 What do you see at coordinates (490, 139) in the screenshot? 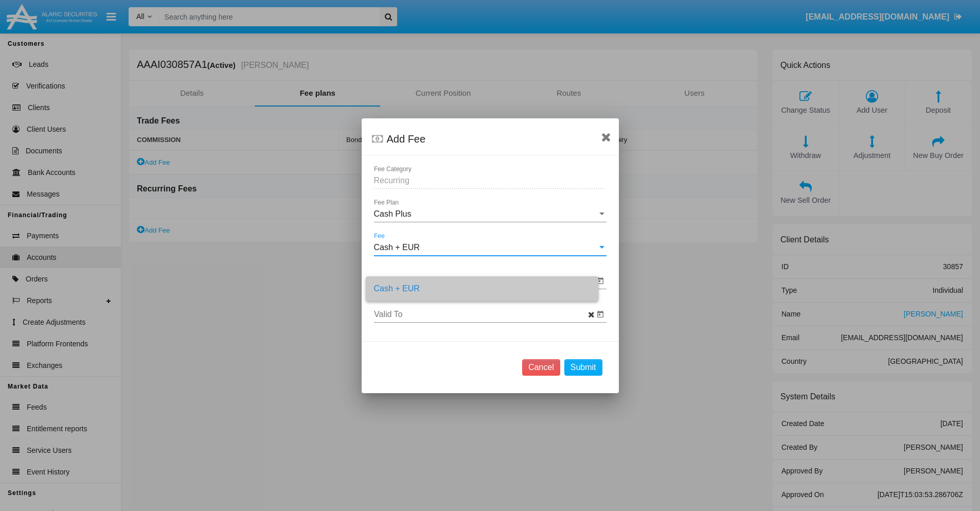
I see `div: Add Fee` at bounding box center [490, 139].